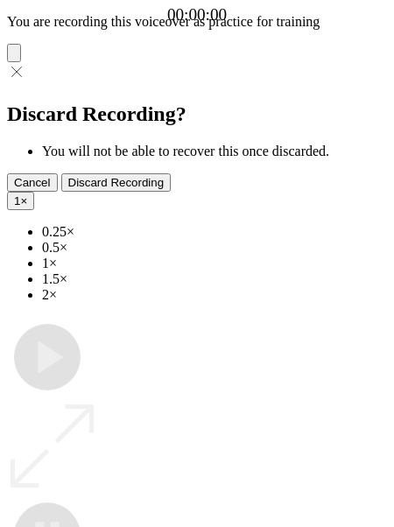 This screenshot has height=527, width=394. Describe the element at coordinates (20, 200) in the screenshot. I see `button: 1×` at that location.